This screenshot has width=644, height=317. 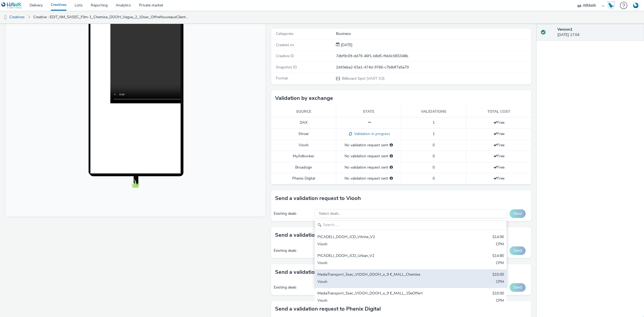 What do you see at coordinates (411, 225) in the screenshot?
I see `input: Search......` at bounding box center [411, 225].